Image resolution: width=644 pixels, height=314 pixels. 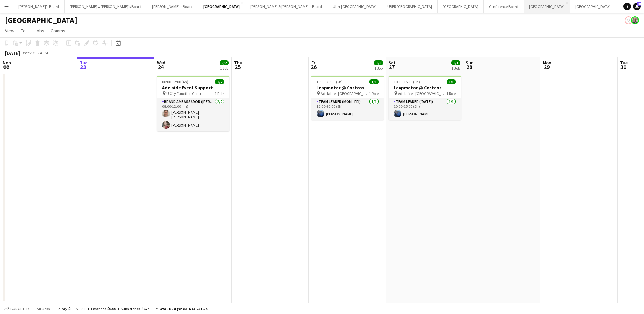 I want to click on span: Comms, so click(x=58, y=31).